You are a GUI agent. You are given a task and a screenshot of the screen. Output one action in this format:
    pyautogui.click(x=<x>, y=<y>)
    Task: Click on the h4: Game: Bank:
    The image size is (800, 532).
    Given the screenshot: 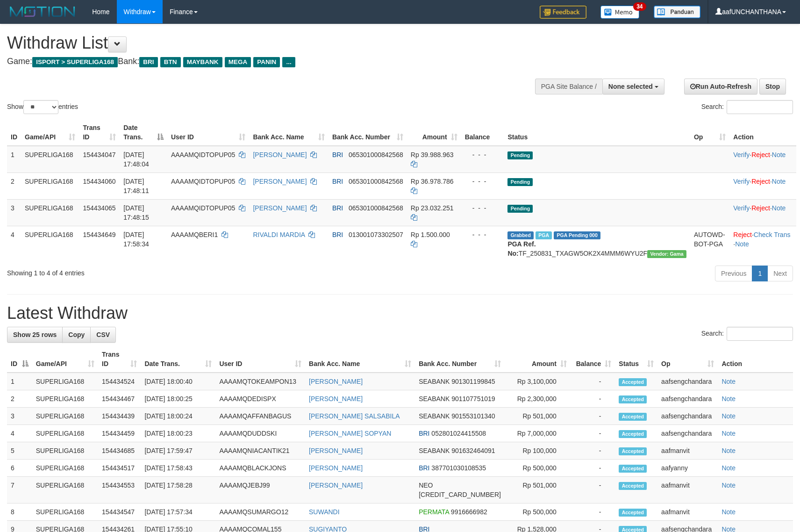 What is the action you would take?
    pyautogui.click(x=265, y=62)
    